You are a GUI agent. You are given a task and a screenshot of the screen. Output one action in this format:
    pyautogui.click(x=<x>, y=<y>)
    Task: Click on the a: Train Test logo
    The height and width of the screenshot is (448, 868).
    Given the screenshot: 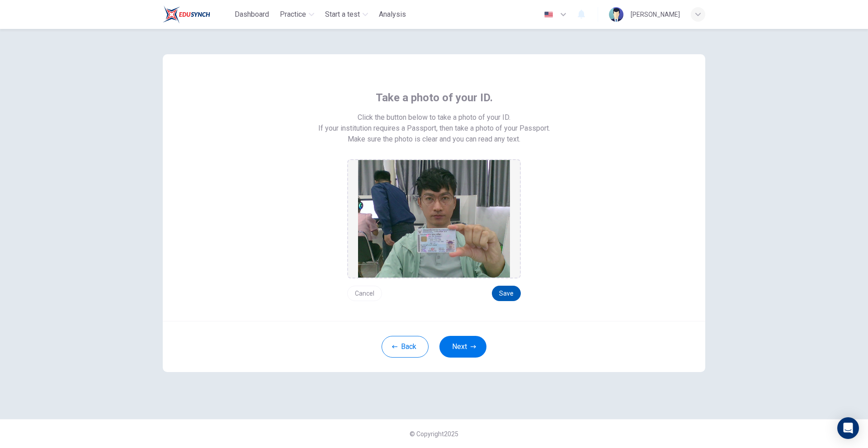 What is the action you would take?
    pyautogui.click(x=197, y=15)
    